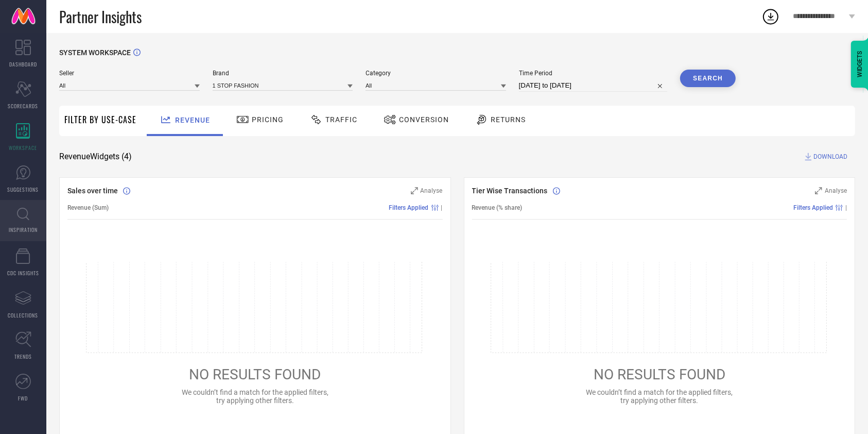 This screenshot has height=434, width=868. I want to click on span: Pricing, so click(268, 119).